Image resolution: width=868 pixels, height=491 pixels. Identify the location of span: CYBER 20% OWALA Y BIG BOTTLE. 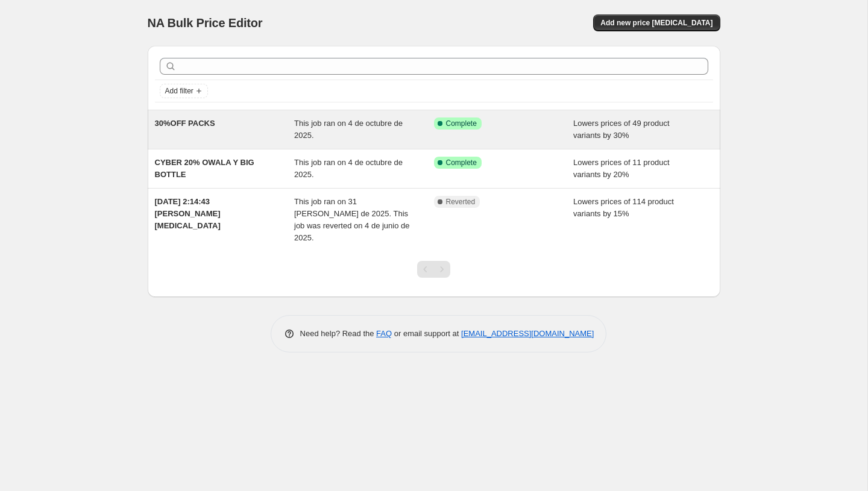
(204, 168).